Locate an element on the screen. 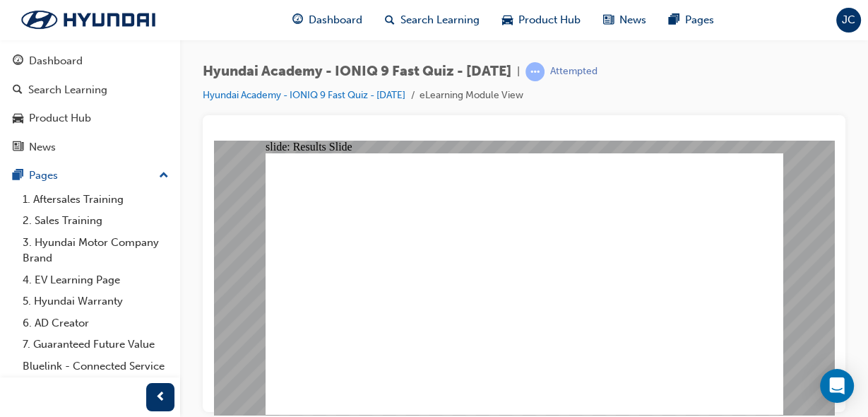 Image resolution: width=868 pixels, height=417 pixels. a: 2. Sales Training is located at coordinates (95, 220).